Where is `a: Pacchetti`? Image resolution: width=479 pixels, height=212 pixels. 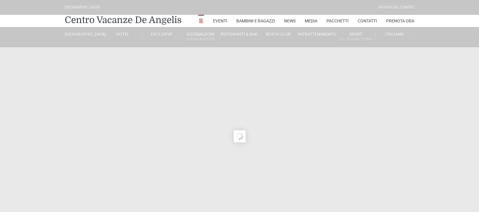 a: Pacchetti is located at coordinates (337, 21).